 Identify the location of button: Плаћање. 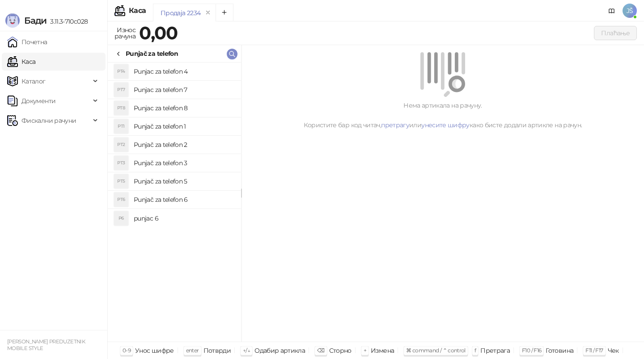
(615, 33).